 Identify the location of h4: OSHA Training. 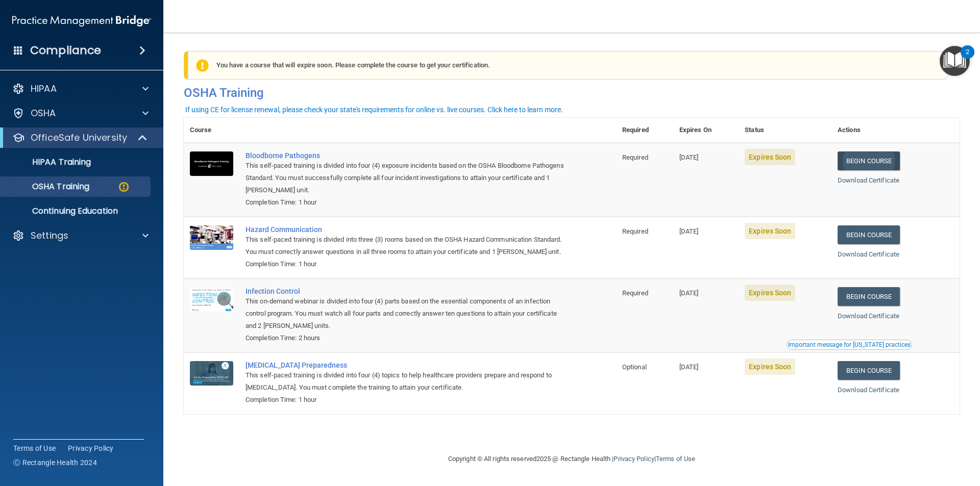
(571, 93).